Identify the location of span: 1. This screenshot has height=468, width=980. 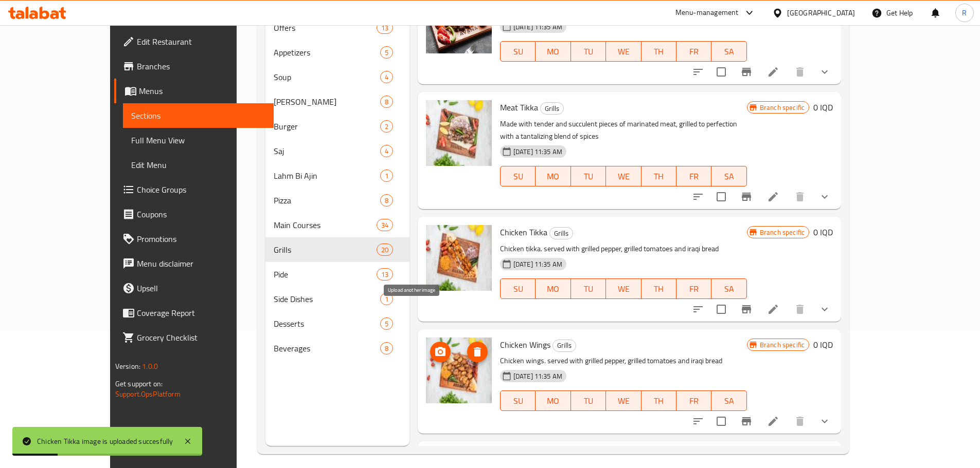
(386, 176).